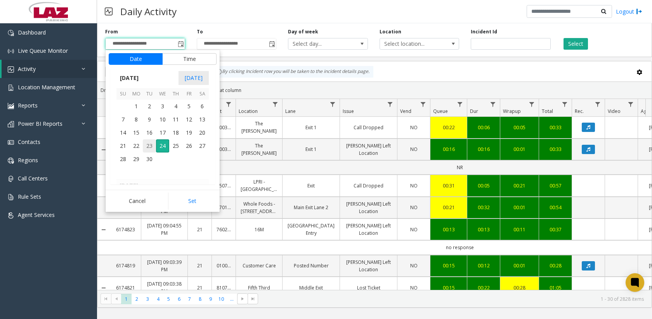  I want to click on span: Page 11, so click(232, 299).